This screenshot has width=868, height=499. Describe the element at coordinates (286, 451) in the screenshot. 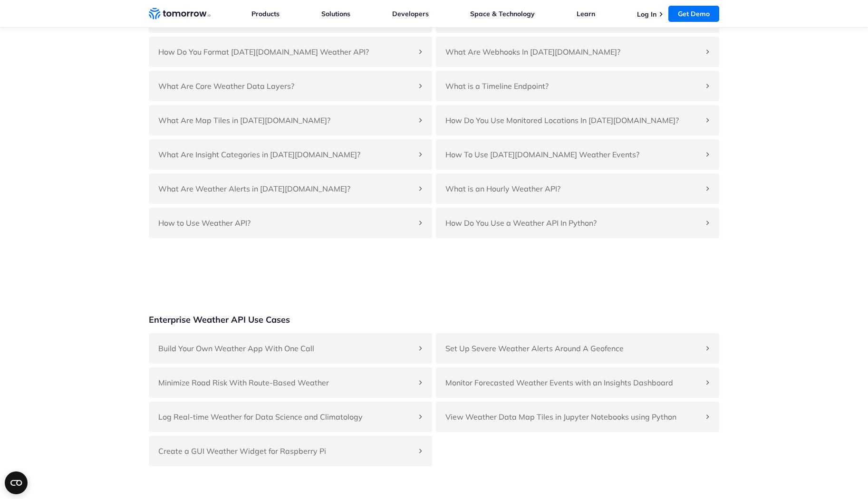

I see `h4: Create a GUI Weather Widget for Raspberry Pi` at that location.